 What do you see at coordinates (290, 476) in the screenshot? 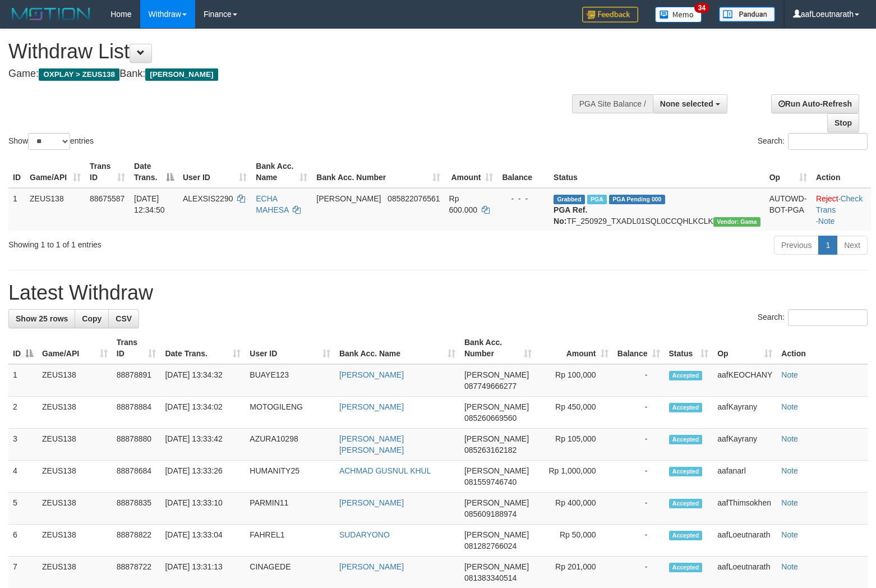
I see `td: HUMANITY25` at bounding box center [290, 476].